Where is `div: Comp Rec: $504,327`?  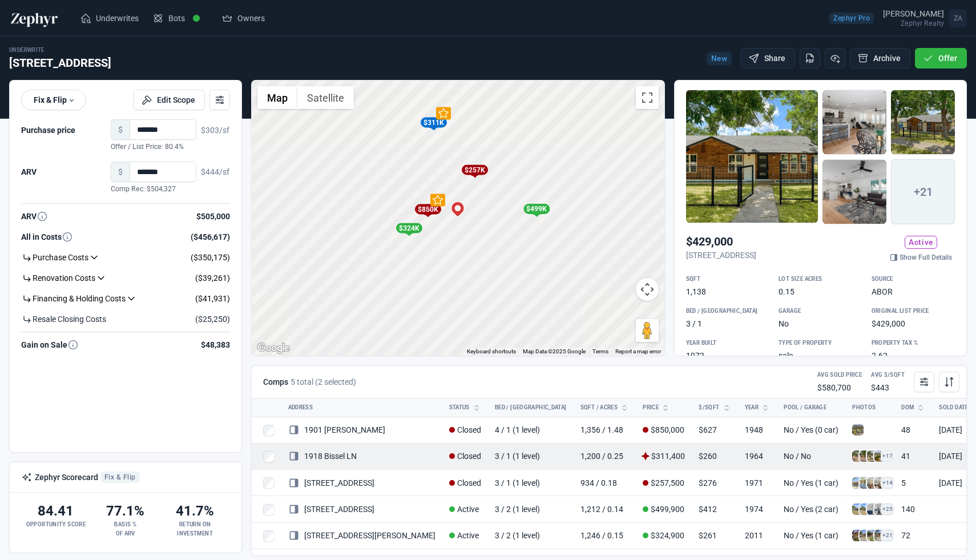 div: Comp Rec: $504,327 is located at coordinates (156, 189).